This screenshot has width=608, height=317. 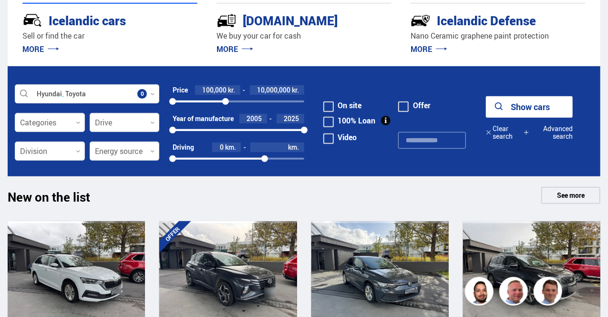 I want to click on font: Offer, so click(x=421, y=105).